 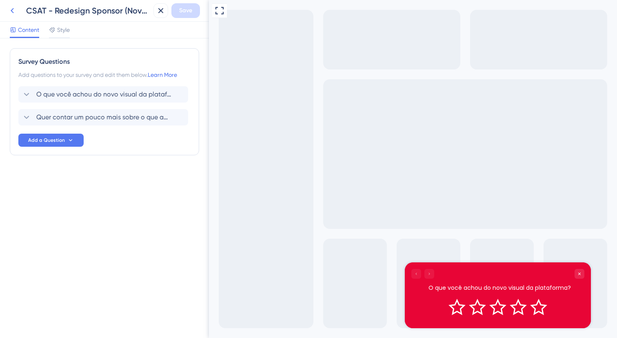 I want to click on div: Rate 3 star, so click(x=93, y=46).